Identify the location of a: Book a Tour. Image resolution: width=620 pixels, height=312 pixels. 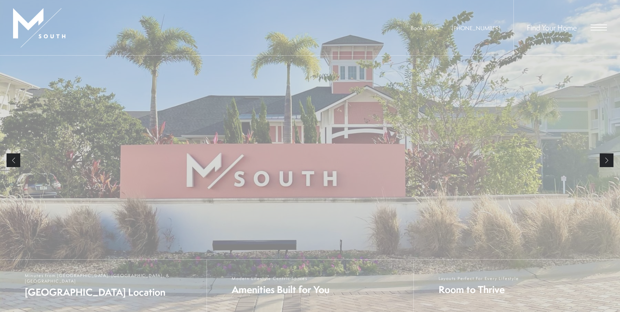
(424, 28).